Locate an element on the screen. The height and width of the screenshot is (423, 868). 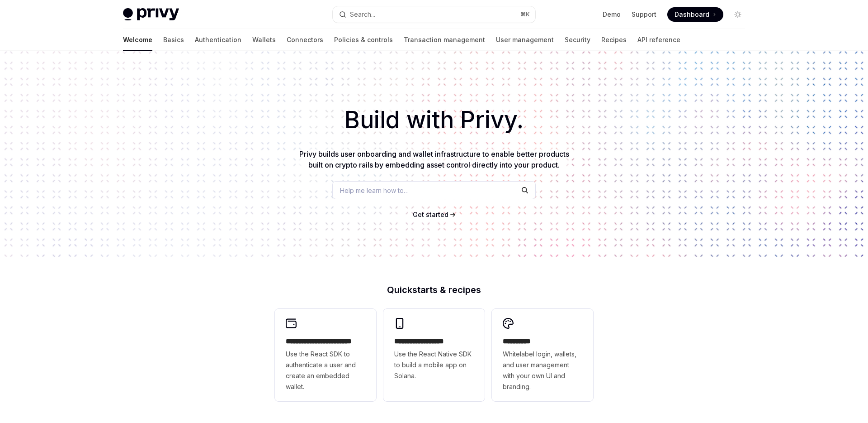
h2: Quickstarts & recipes is located at coordinates (434, 290).